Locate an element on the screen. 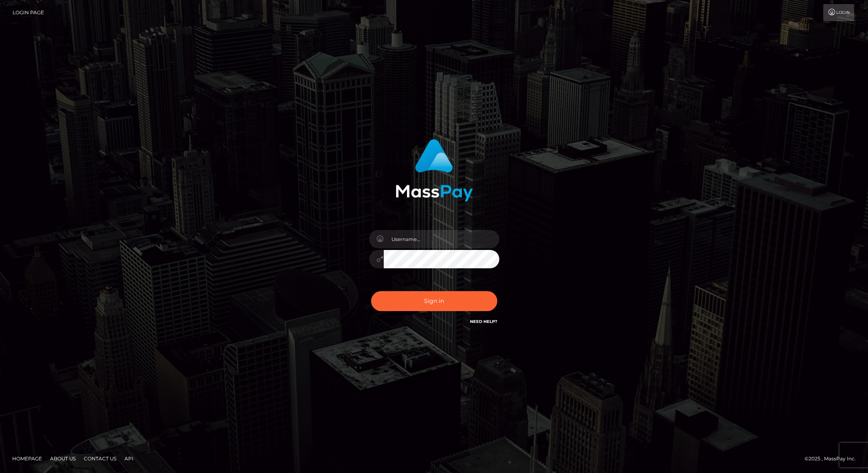 This screenshot has height=473, width=868. a: Login Page is located at coordinates (28, 13).